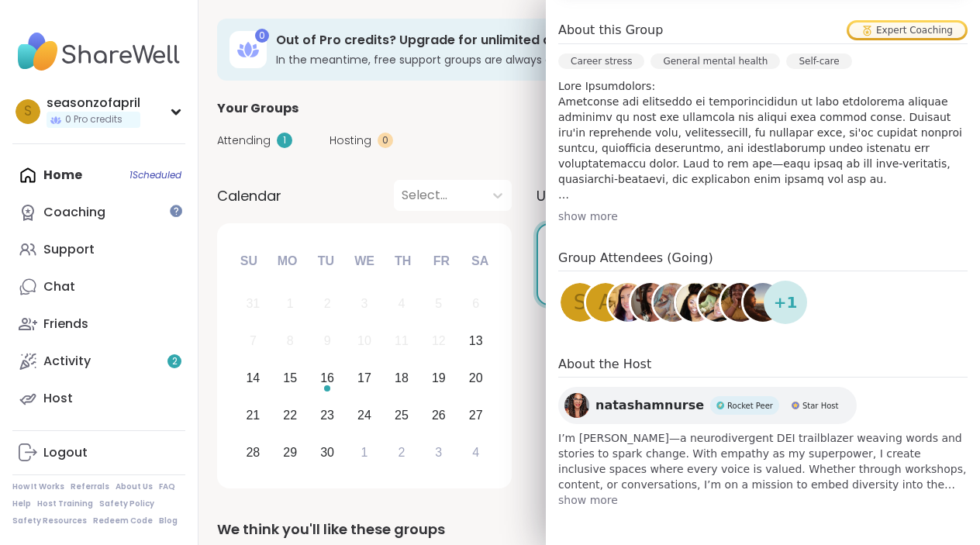  What do you see at coordinates (475, 303) in the screenshot?
I see `div: 6` at bounding box center [475, 303].